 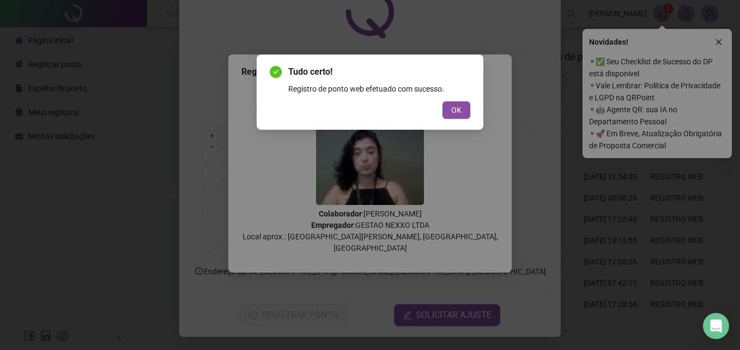 I want to click on span: OK, so click(x=456, y=110).